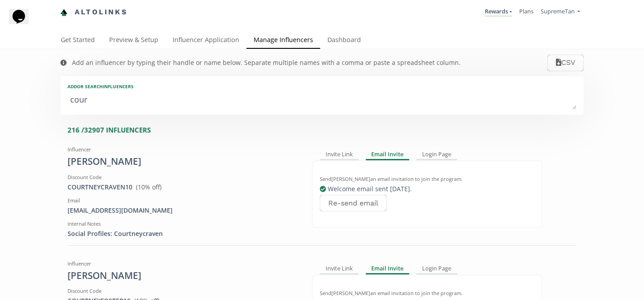 This screenshot has height=300, width=644. I want to click on div: 216 / 32907 INFLUENCERS, so click(326, 130).